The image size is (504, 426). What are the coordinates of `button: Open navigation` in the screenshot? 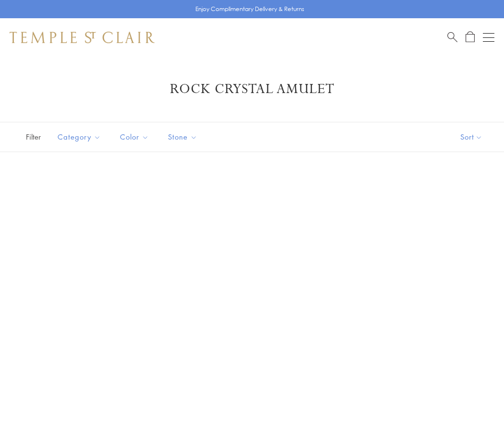 It's located at (488, 38).